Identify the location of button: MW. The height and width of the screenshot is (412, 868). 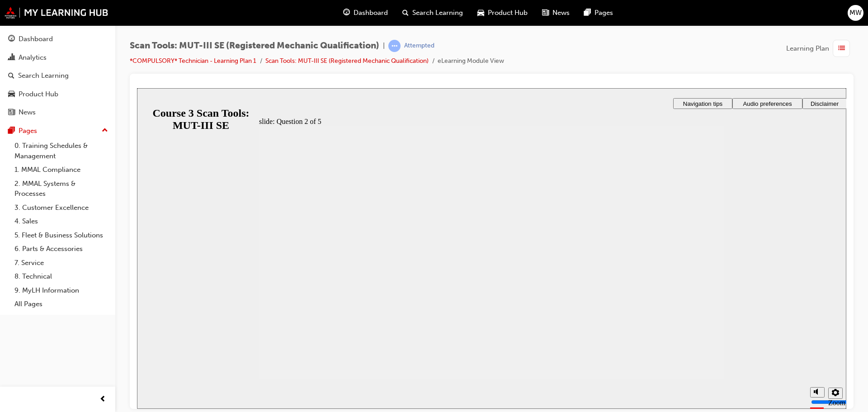
(855, 13).